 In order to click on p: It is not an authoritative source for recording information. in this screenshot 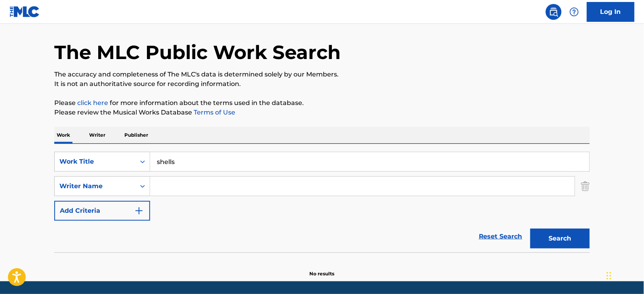, I will do `click(322, 84)`.